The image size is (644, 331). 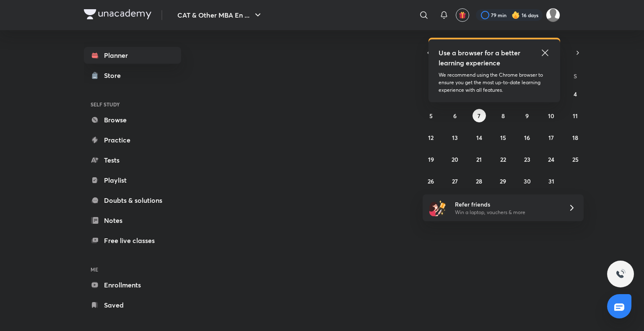 What do you see at coordinates (133, 285) in the screenshot?
I see `a: Enrollments` at bounding box center [133, 285].